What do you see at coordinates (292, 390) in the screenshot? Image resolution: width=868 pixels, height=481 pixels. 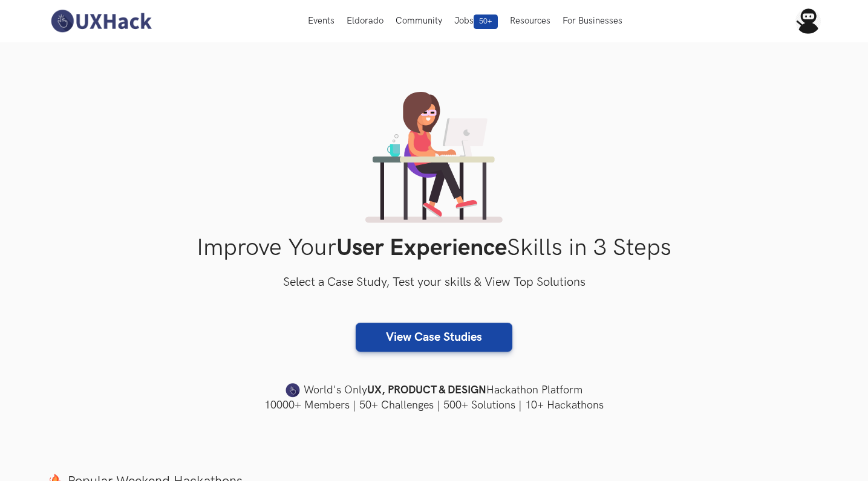 I see `img: uxhack-favicon-image.png` at bounding box center [292, 390].